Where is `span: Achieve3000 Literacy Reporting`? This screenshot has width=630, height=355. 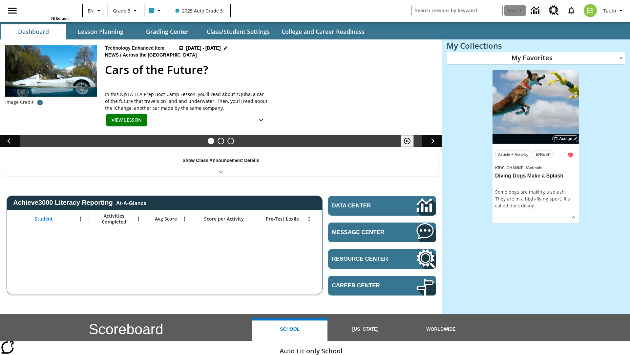
span: Achieve3000 Literacy Reporting is located at coordinates (80, 202).